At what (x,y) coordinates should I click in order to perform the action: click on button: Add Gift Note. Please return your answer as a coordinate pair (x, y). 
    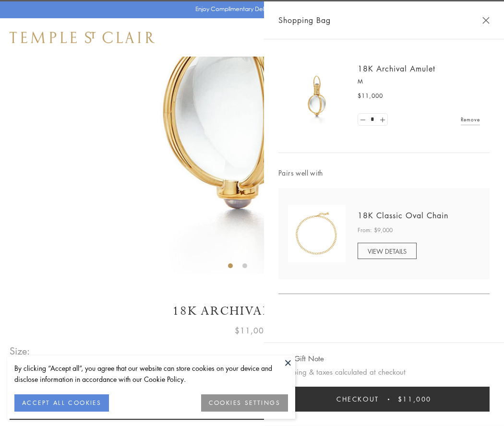
    Looking at the image, I should click on (301, 358).